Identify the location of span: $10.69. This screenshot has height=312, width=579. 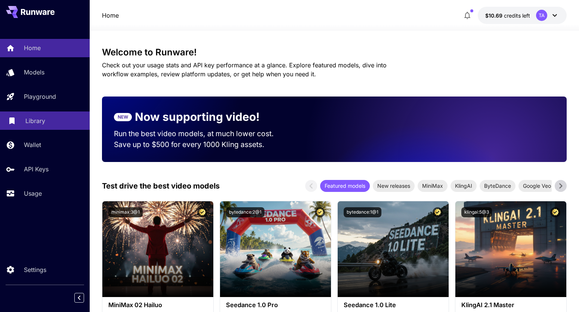
(495, 15).